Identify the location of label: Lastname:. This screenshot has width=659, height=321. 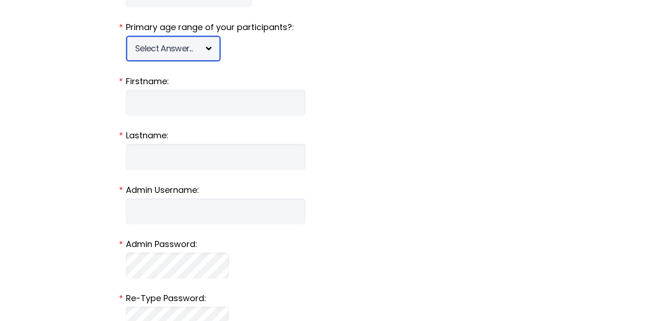
(329, 136).